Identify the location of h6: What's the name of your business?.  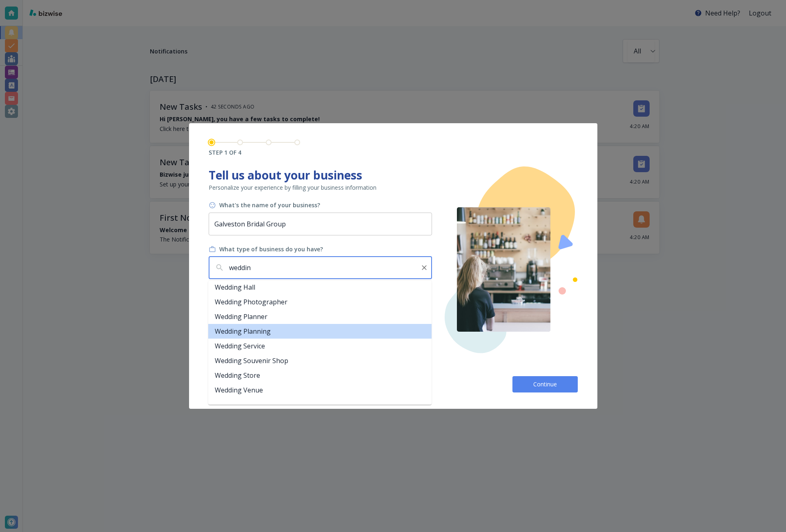
(269, 205).